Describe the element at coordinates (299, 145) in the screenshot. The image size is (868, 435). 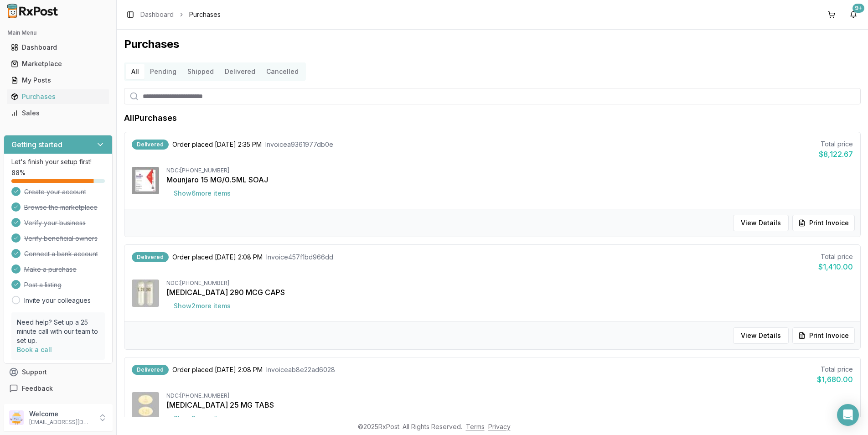
I see `span: Invoice a9361977db0e` at that location.